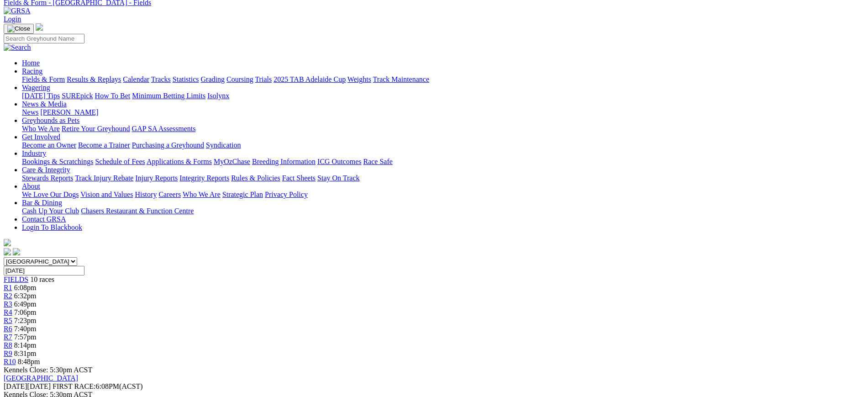 Image resolution: width=868 pixels, height=397 pixels. I want to click on div: Wagering, so click(442, 96).